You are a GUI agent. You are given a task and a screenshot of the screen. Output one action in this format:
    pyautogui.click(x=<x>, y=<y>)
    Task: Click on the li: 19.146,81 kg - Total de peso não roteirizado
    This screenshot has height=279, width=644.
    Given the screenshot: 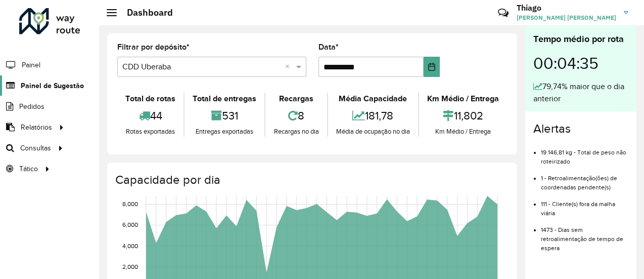 What is the action you would take?
    pyautogui.click(x=584, y=153)
    